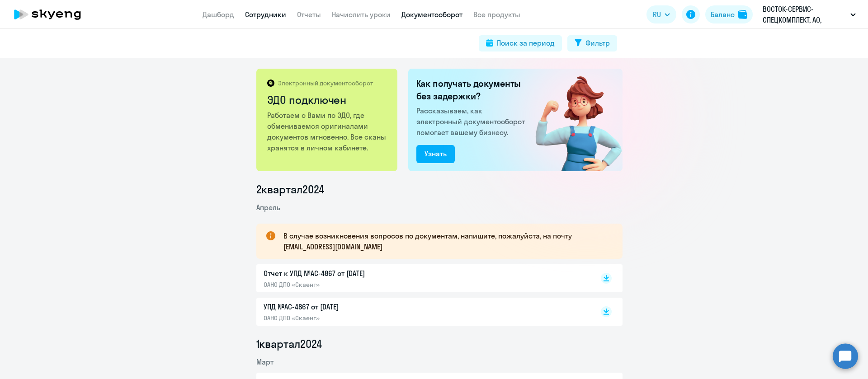 Image resolution: width=868 pixels, height=379 pixels. What do you see at coordinates (435, 154) in the screenshot?
I see `div: Узнать` at bounding box center [435, 154].